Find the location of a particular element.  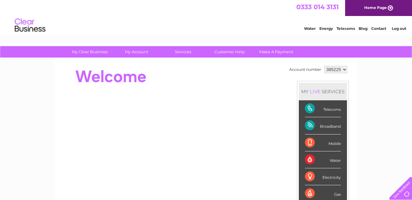

a: Telecoms is located at coordinates (346, 28).